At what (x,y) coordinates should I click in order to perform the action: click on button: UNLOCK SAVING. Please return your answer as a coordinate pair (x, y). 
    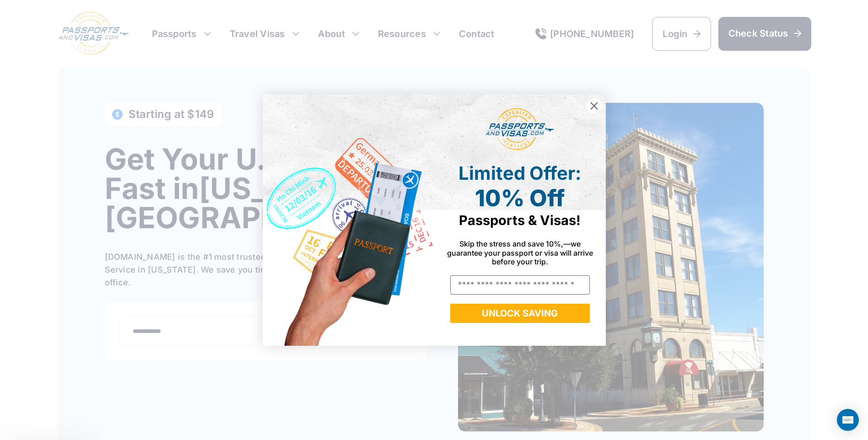
    Looking at the image, I should click on (520, 313).